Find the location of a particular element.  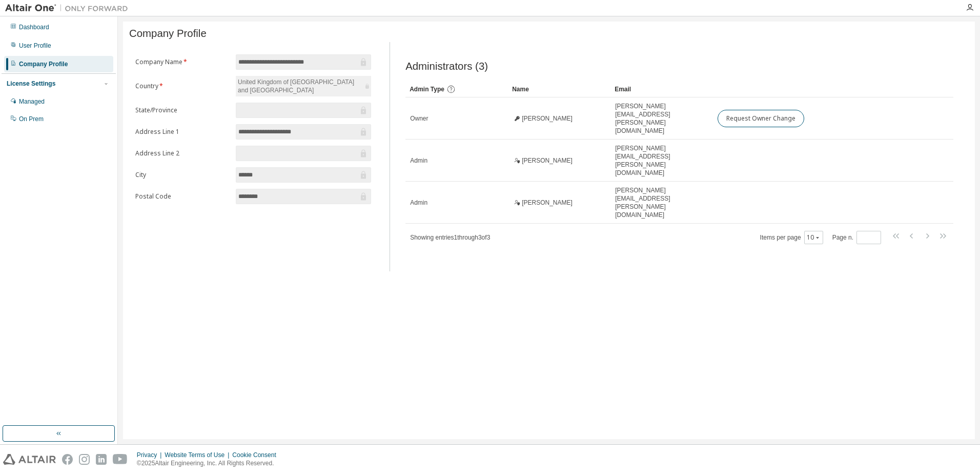

span: Items per page is located at coordinates (791, 237).